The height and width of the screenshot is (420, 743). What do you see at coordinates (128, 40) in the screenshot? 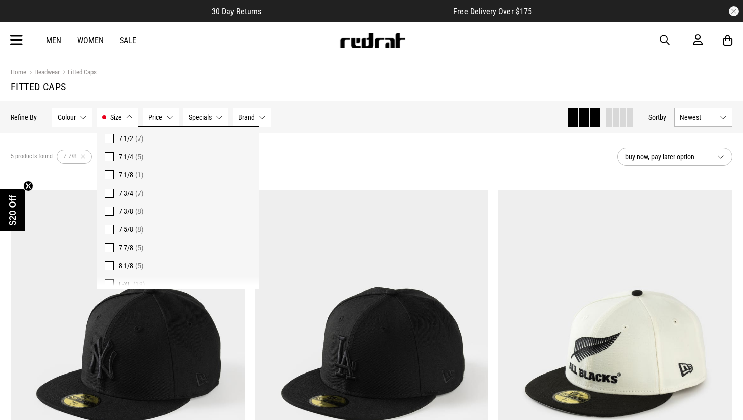
I see `a: Sale` at bounding box center [128, 40].